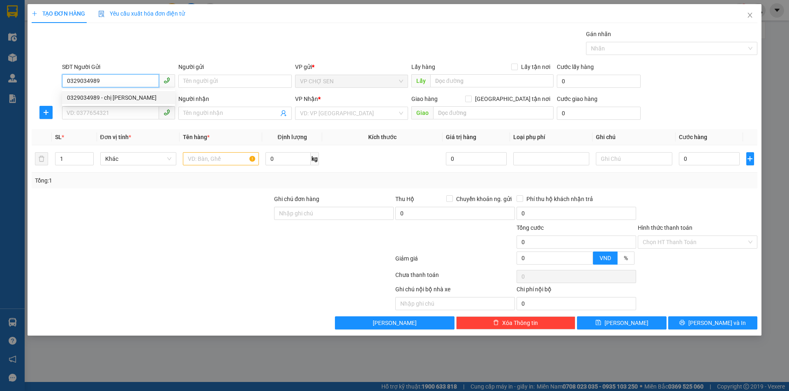  I want to click on label: Cước giao hàng, so click(577, 99).